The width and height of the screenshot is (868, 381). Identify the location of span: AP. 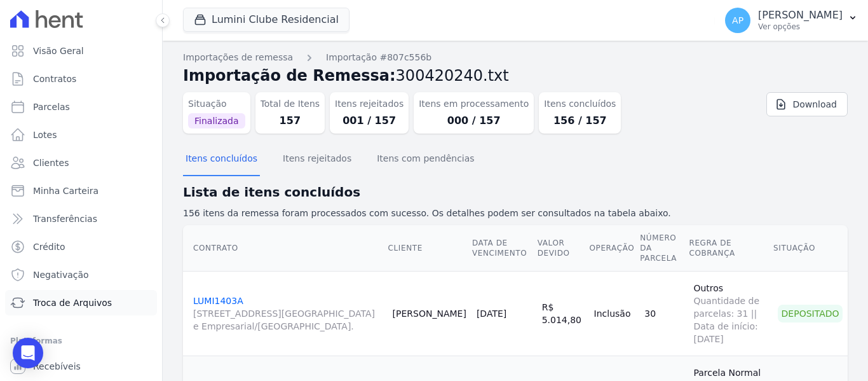
(738, 20).